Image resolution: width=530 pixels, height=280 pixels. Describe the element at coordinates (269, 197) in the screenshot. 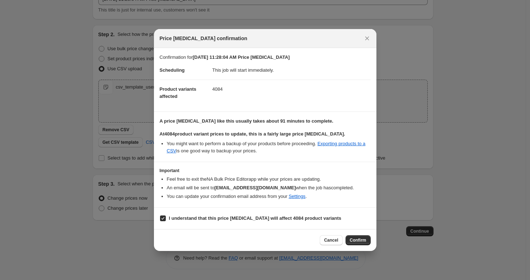

I see `li: You can update your confirmation email address from your .` at that location.